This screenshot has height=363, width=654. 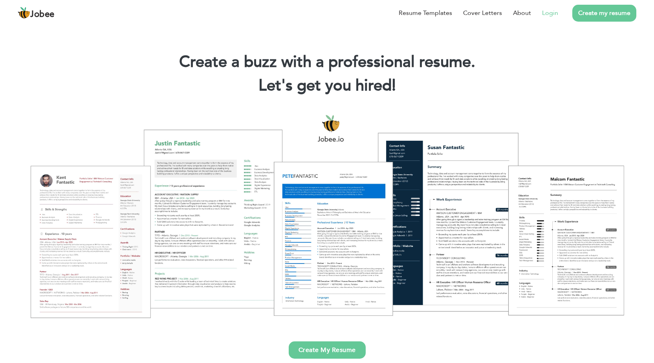 What do you see at coordinates (550, 13) in the screenshot?
I see `a: Login` at bounding box center [550, 13].